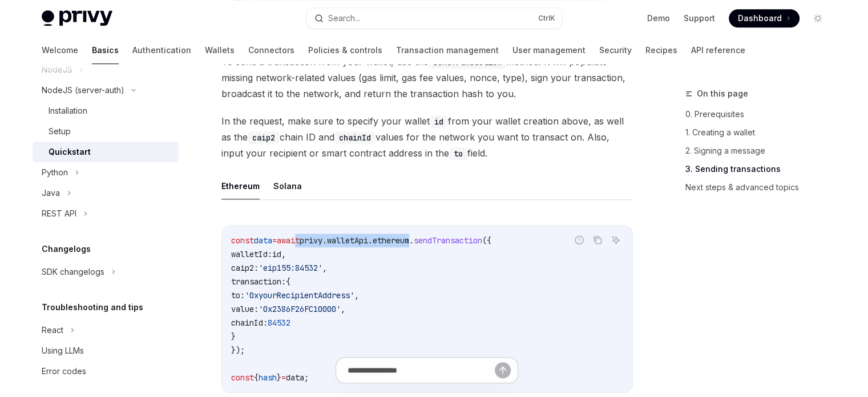  I want to click on button: Copy the contents from the code block, so click(598, 240).